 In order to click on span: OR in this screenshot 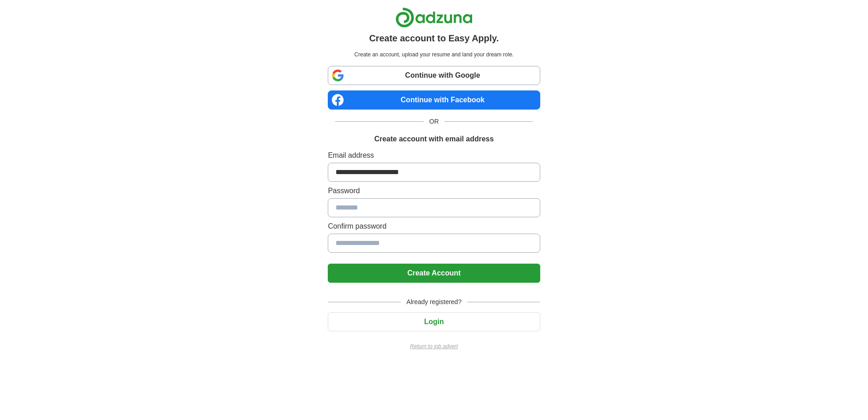, I will do `click(434, 121)`.